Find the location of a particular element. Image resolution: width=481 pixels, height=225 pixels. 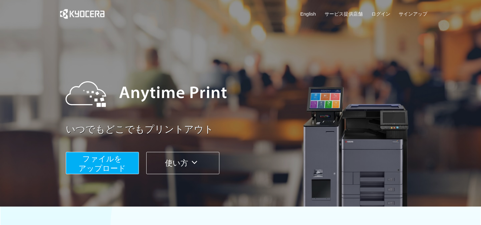

a: いつでもどこでもプリントアウト is located at coordinates (249, 129).